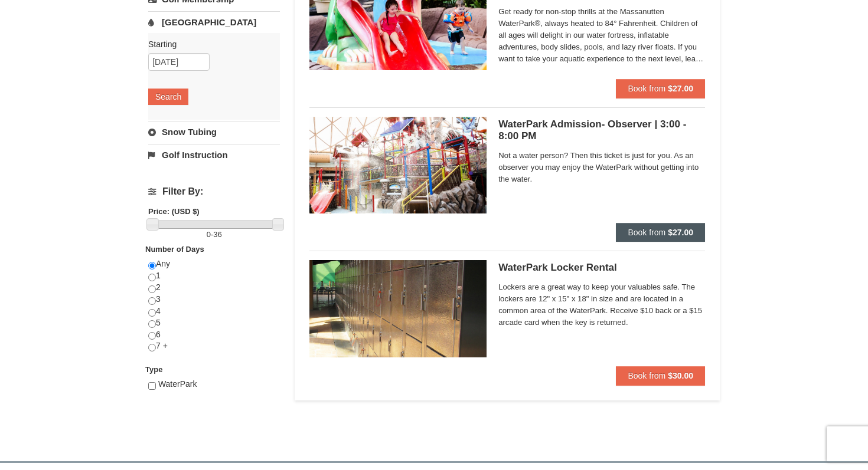  Describe the element at coordinates (398, 308) in the screenshot. I see `img: 6619917-1005-d92ad057.png` at that location.